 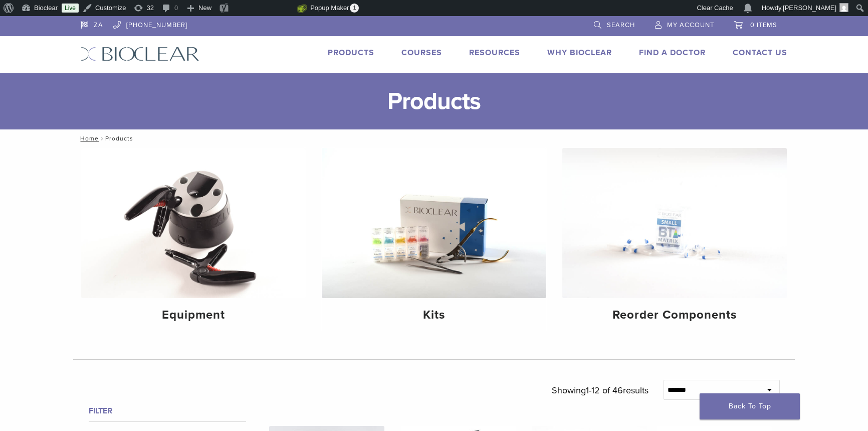 What do you see at coordinates (675, 223) in the screenshot?
I see `img: Reorder Components` at bounding box center [675, 223].